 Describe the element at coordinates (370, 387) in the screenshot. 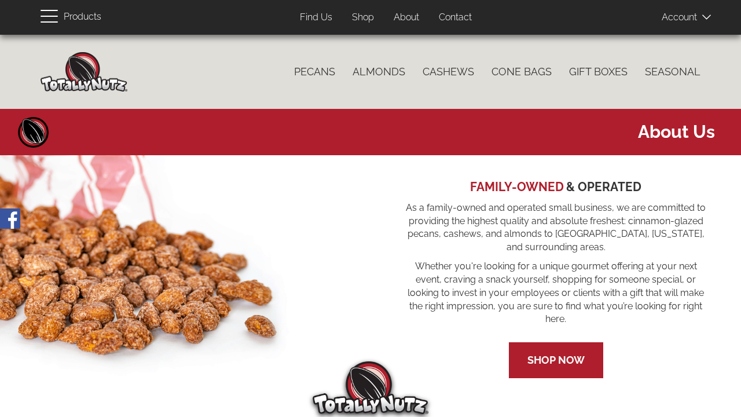

I see `a: Totally Nutz Logo` at that location.